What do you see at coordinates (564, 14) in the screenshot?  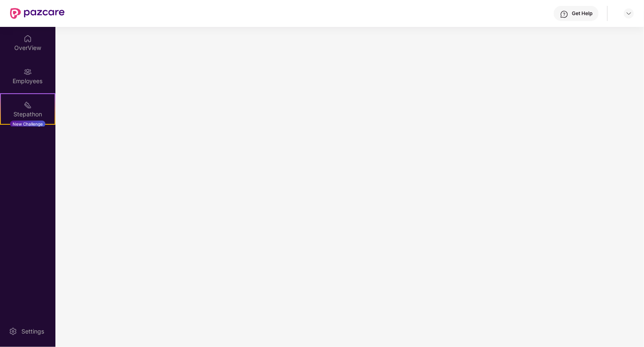 I see `img: svg+xml;base64,PHN2ZyBpZD0iSGVscC0zMngzMiIgeG1sbnM9Imh0dHA6Ly93d3cudzMub3JnLzIwMDAvc3ZnIiB3aWR0aD...` at bounding box center [564, 14].